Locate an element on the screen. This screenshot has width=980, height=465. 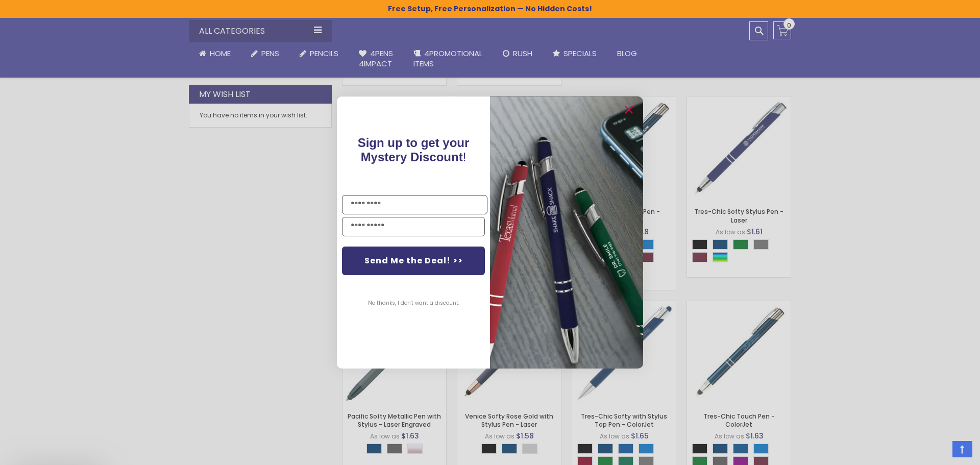
img: pop-up-image is located at coordinates (567, 232).